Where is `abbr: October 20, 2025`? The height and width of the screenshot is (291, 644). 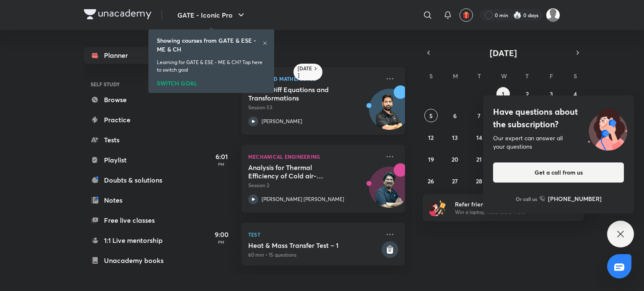
abbr: October 20, 2025 is located at coordinates (455, 159).